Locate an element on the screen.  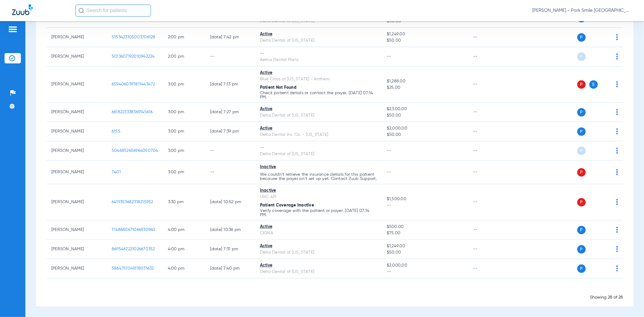
div: CIGNA is located at coordinates (318, 233).